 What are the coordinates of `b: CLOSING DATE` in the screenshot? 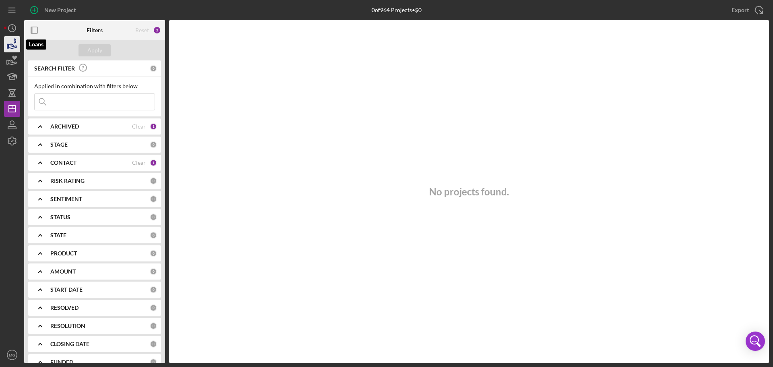 It's located at (70, 344).